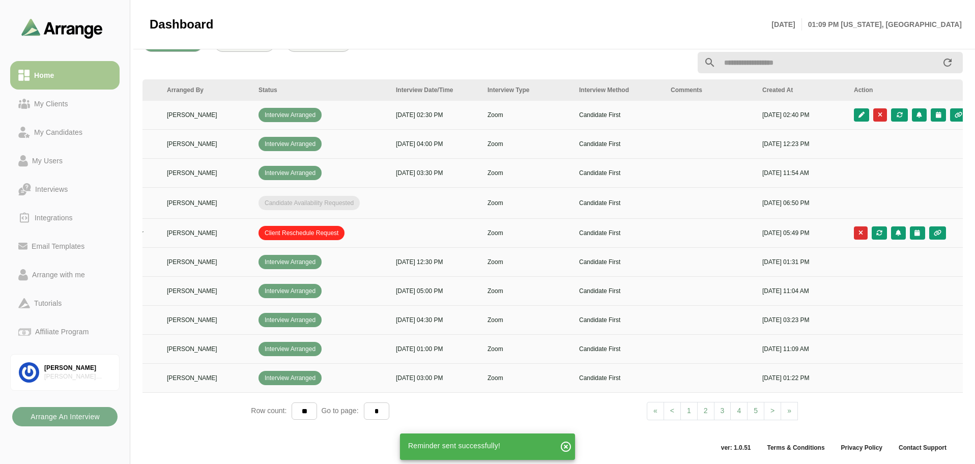  What do you see at coordinates (58, 132) in the screenshot?
I see `div: My Candidates` at bounding box center [58, 132].